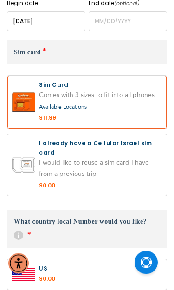  I want to click on span: What country local Number would you like?, so click(80, 221).